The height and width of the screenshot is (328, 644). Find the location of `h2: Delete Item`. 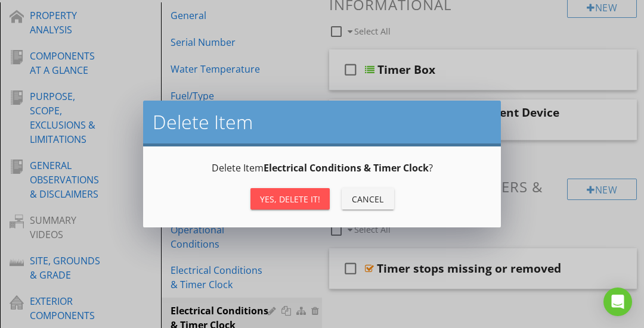

h2: Delete Item is located at coordinates (322, 122).